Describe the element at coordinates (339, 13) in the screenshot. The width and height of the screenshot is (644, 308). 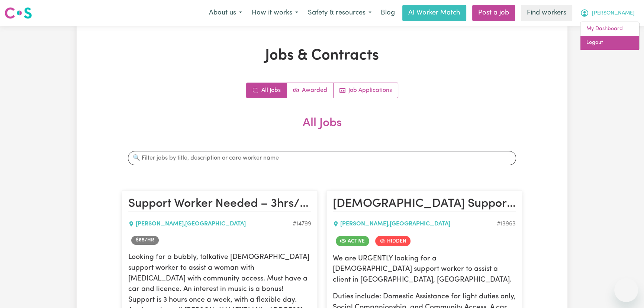
I see `button: Safety & resources` at that location.